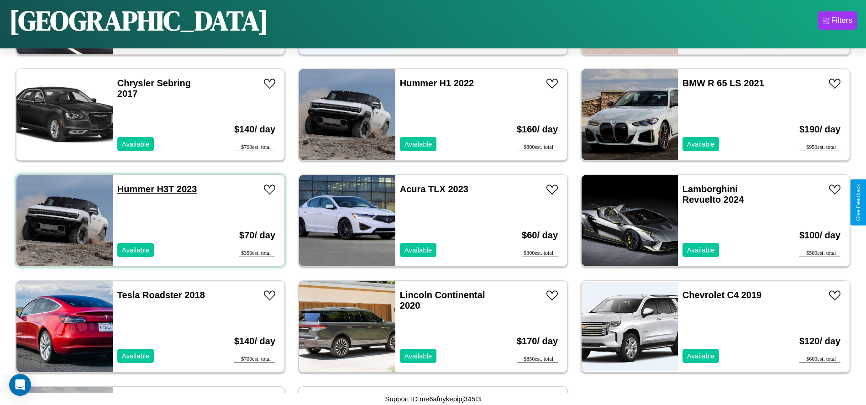 Image resolution: width=866 pixels, height=405 pixels. What do you see at coordinates (820, 147) in the screenshot?
I see `div: $ 950 est. total` at bounding box center [820, 147].